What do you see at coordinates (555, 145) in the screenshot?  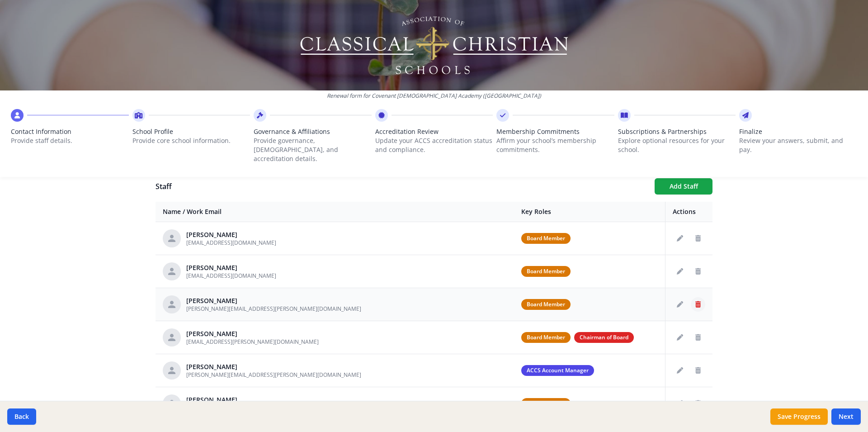 I see `p: Affirm your school’s membership commitments.` at bounding box center [555, 145].